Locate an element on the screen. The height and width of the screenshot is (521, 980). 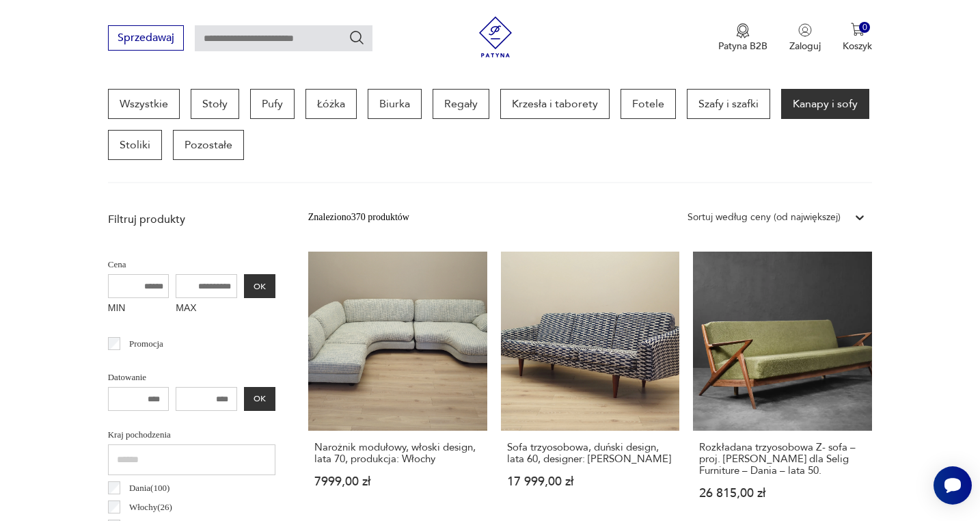
p: Dania ( 100 ) is located at coordinates (149, 488).